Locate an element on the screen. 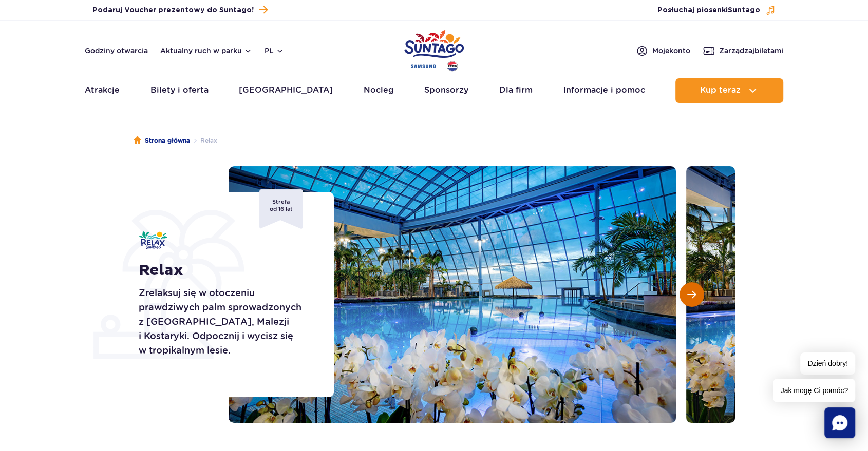 This screenshot has height=451, width=868. span: Posłuchaj piosenki is located at coordinates (710, 10).